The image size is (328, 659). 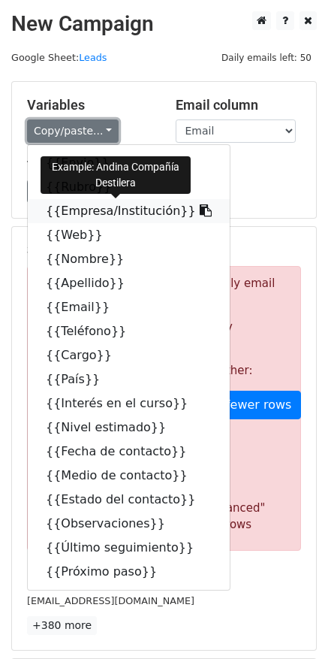 What do you see at coordinates (128, 451) in the screenshot?
I see `a: {{Fecha de contacto}}` at bounding box center [128, 451].